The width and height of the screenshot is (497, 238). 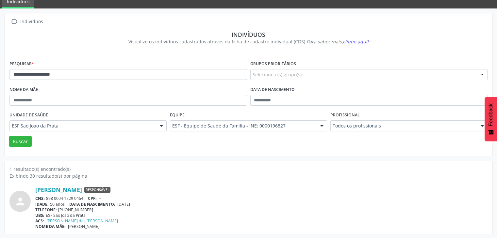 I want to click on label: Profissional, so click(x=345, y=115).